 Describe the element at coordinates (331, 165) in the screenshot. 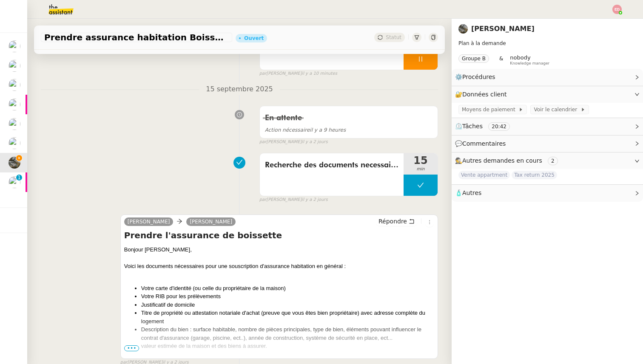

I see `span: Recherche des documents necessaires` at that location.